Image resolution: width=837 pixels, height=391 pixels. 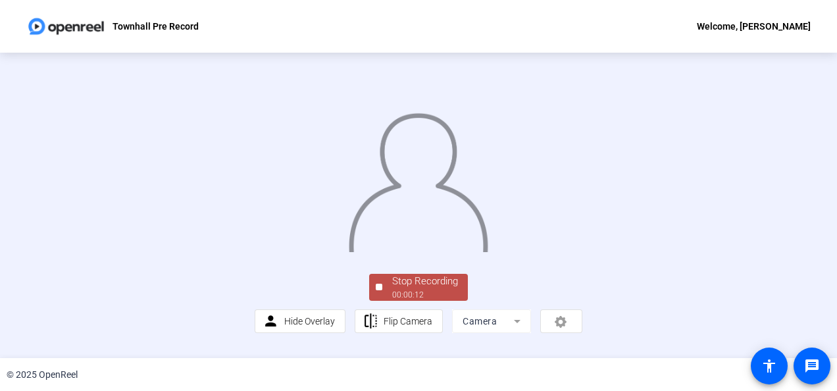 I want to click on button: Hide Overlay, so click(x=300, y=321).